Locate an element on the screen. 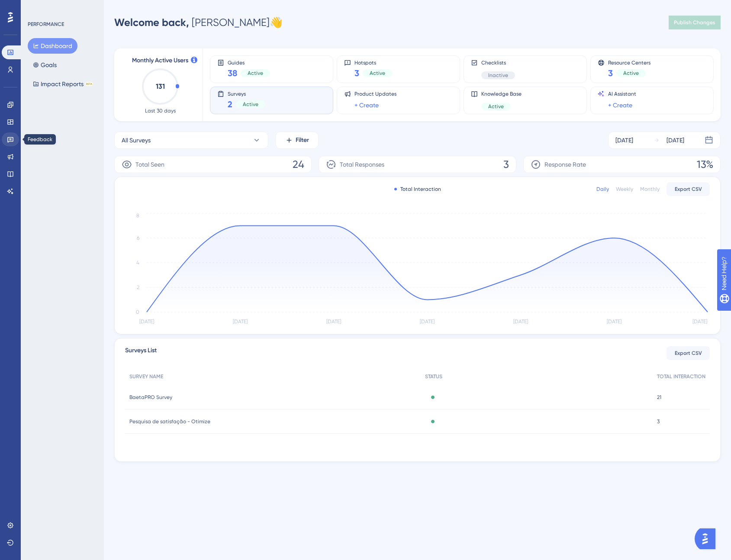 This screenshot has height=560, width=731. span: Welcome back, is located at coordinates (151, 22).